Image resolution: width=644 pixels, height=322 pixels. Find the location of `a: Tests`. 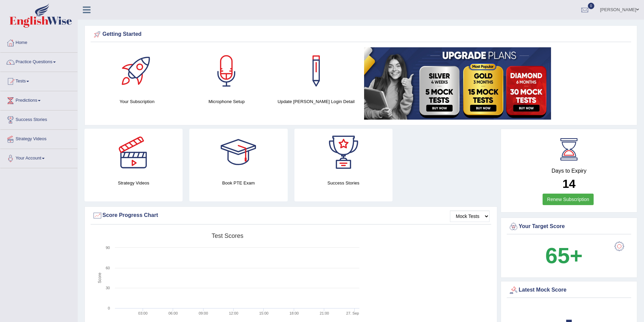

a: Tests is located at coordinates (39, 80).